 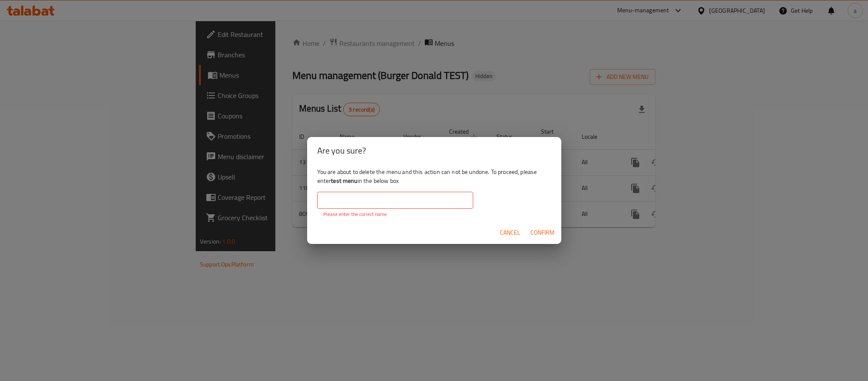 I want to click on h2: Are you sure?, so click(x=434, y=151).